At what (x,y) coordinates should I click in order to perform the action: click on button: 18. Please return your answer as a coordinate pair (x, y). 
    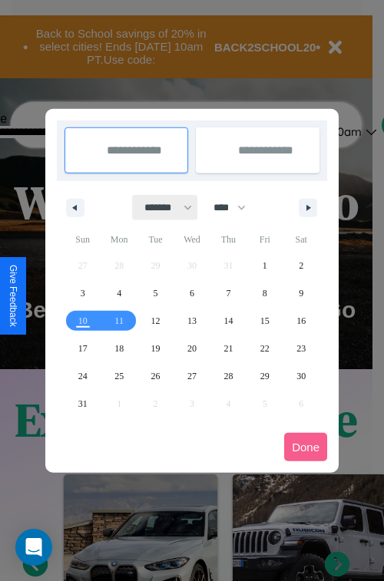
    Looking at the image, I should click on (118, 348).